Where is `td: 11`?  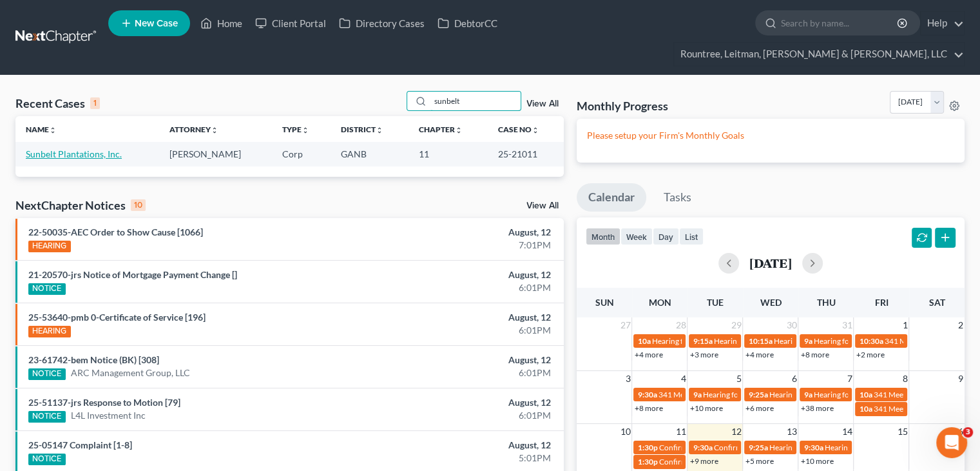
td: 11 is located at coordinates (448, 154).